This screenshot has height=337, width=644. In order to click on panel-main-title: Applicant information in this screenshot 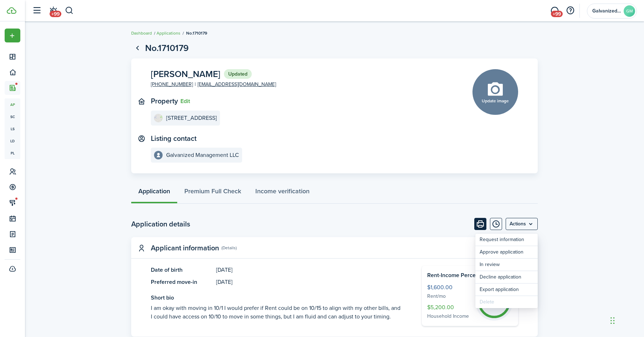, I will do `click(185, 247)`.